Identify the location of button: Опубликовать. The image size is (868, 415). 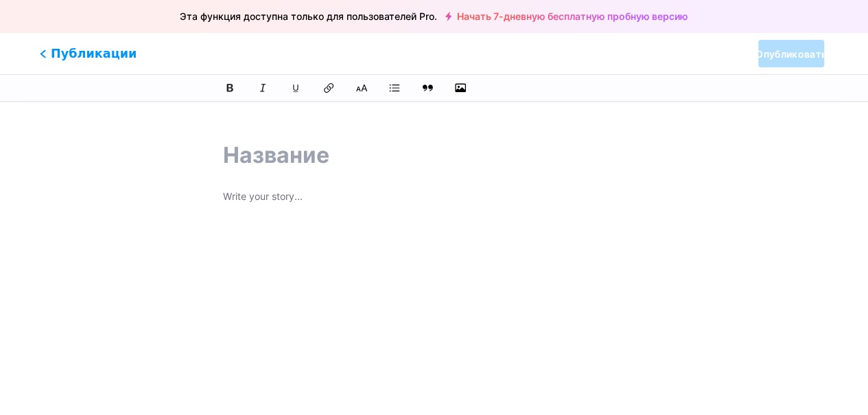
(792, 54).